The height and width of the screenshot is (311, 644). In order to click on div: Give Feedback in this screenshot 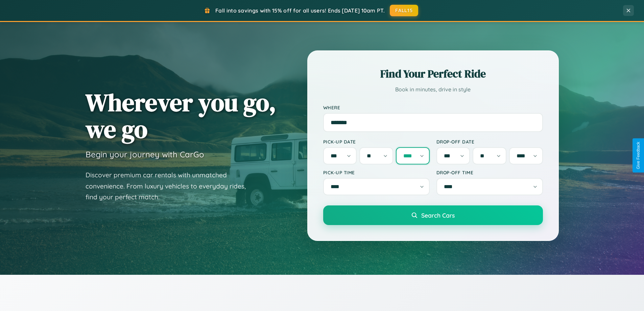, I will do `click(638, 155)`.